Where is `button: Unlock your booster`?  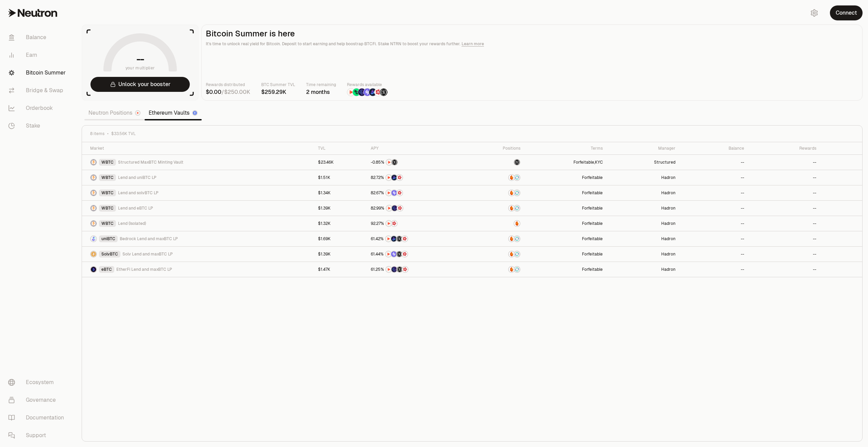
button: Unlock your booster is located at coordinates (140, 85).